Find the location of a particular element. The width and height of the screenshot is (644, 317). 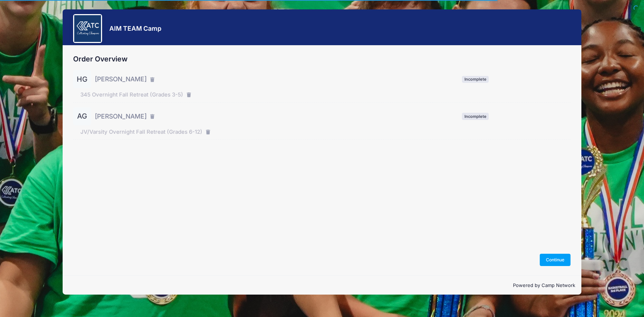

h2: Order Overview is located at coordinates (322, 59).